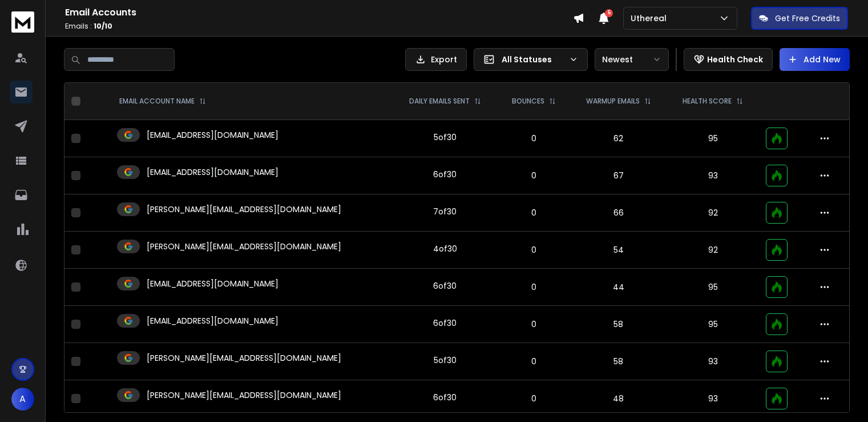  Describe the element at coordinates (533, 59) in the screenshot. I see `p: All Statuses` at that location.